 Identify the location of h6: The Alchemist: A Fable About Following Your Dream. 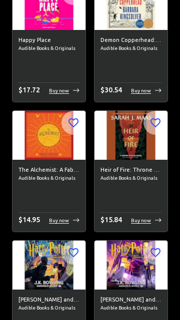
(49, 170).